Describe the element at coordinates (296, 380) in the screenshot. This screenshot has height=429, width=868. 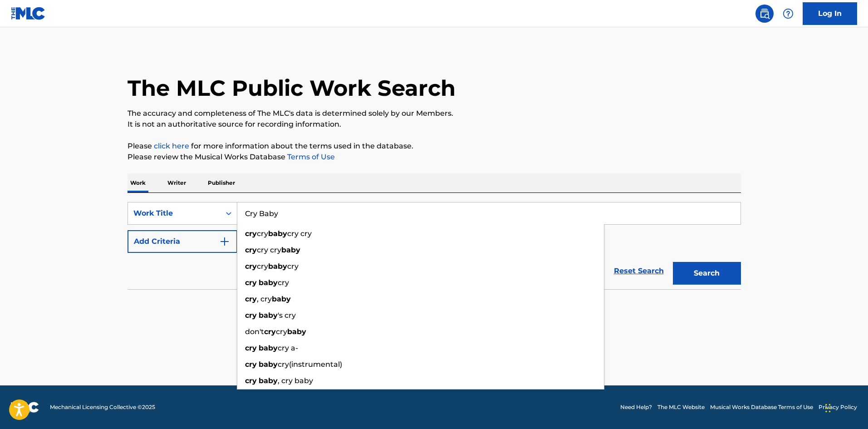
I see `span: , cry baby` at that location.